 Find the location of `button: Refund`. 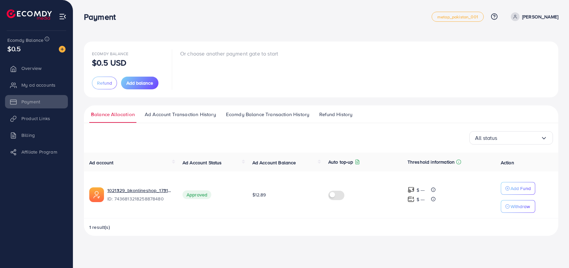

button: Refund is located at coordinates (104, 83).